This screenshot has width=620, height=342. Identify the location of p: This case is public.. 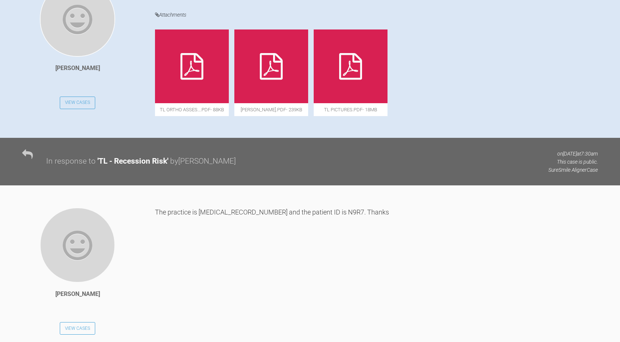
(573, 162).